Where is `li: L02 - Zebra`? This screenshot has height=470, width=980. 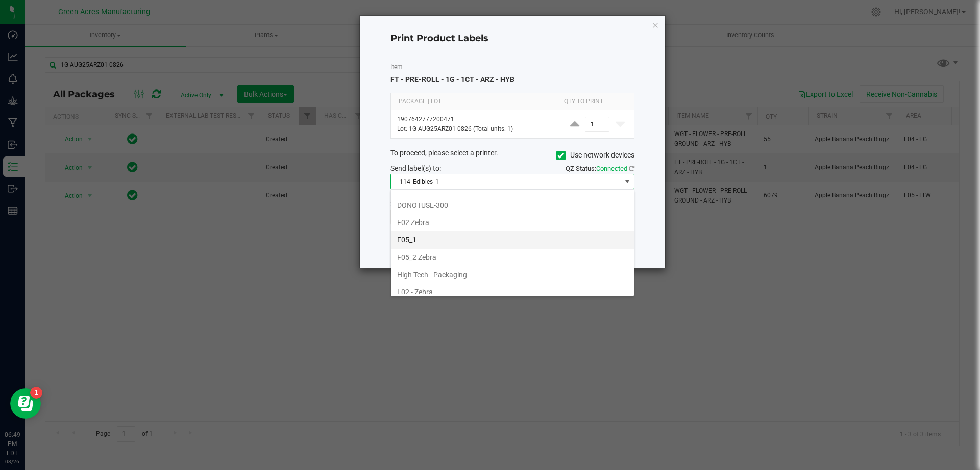
li: L02 - Zebra is located at coordinates (513, 292).